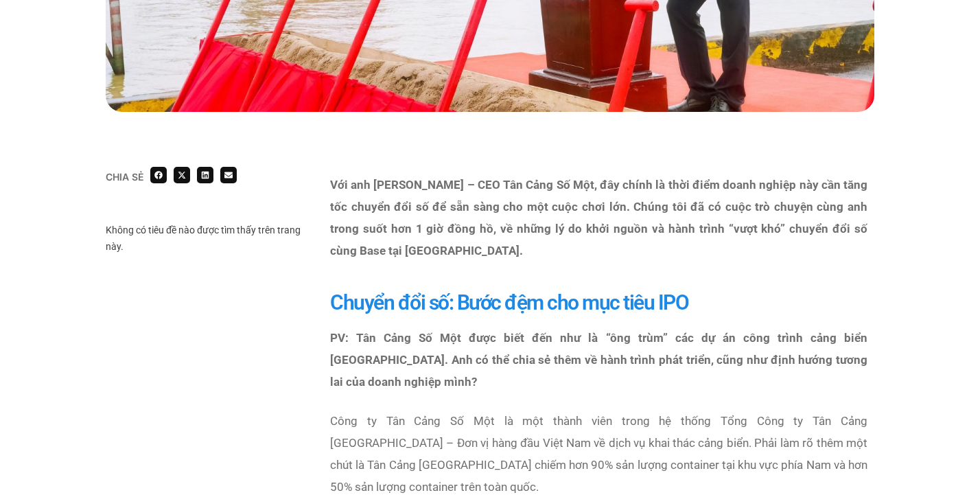 Image resolution: width=980 pixels, height=495 pixels. What do you see at coordinates (207, 238) in the screenshot?
I see `div: Không có tiêu đề nào được tìm thấy trên trang này.` at bounding box center [207, 238].